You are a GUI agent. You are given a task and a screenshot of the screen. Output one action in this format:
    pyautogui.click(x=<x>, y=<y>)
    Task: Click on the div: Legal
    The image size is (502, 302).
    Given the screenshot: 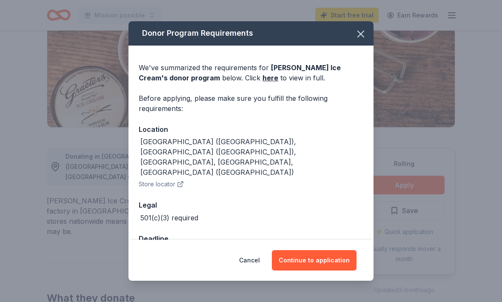 What is the action you would take?
    pyautogui.click(x=251, y=205)
    